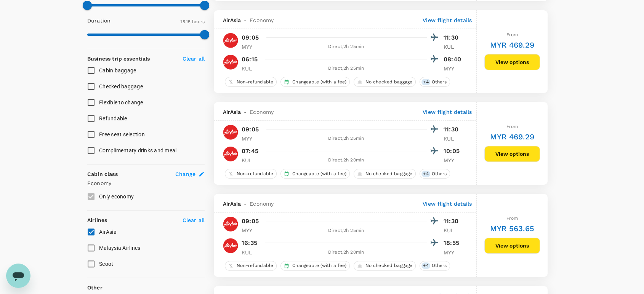 Image resolution: width=644 pixels, height=294 pixels. What do you see at coordinates (121, 87) in the screenshot?
I see `span: Checked baggage` at bounding box center [121, 87].